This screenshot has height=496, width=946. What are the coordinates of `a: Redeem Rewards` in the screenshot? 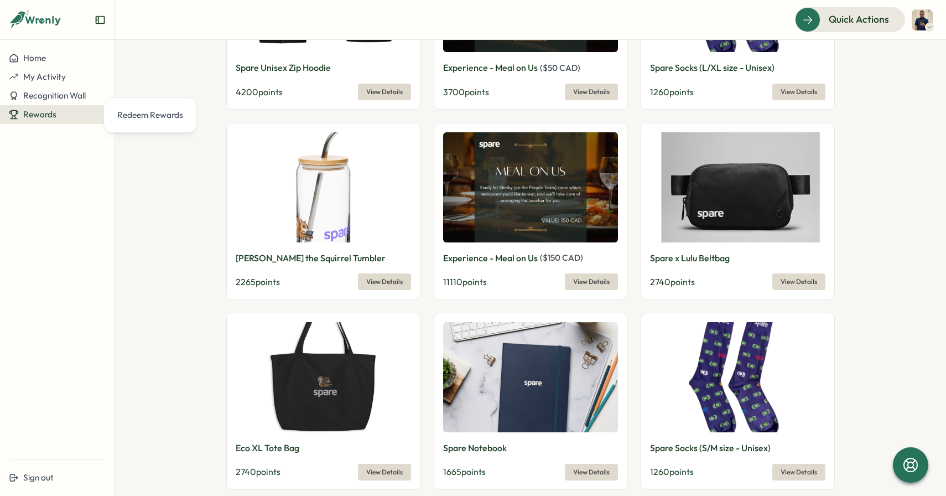 It's located at (150, 115).